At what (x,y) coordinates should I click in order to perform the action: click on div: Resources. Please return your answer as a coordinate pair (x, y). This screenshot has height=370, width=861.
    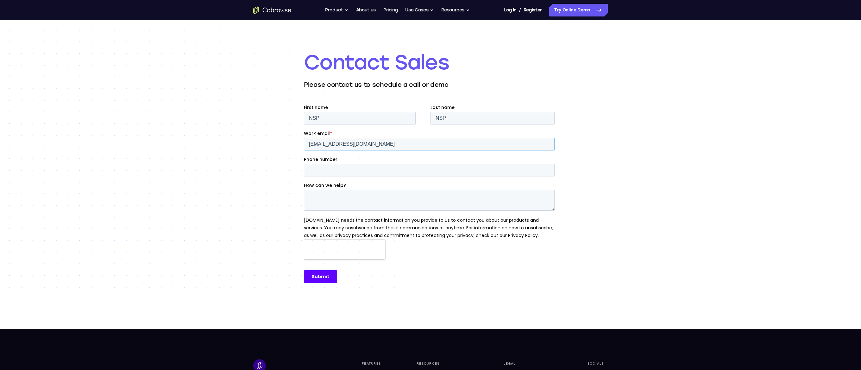
    Looking at the image, I should click on (445, 363).